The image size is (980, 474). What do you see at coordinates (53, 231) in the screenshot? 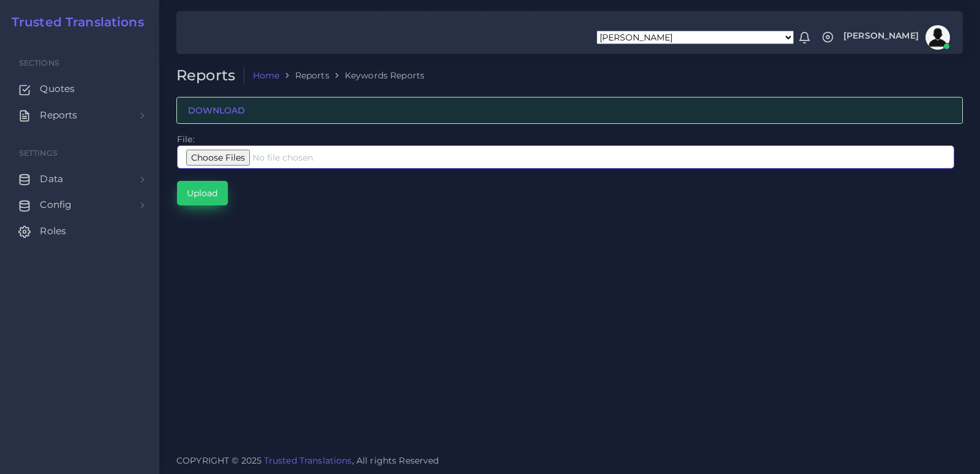
I see `span: Roles` at bounding box center [53, 231].